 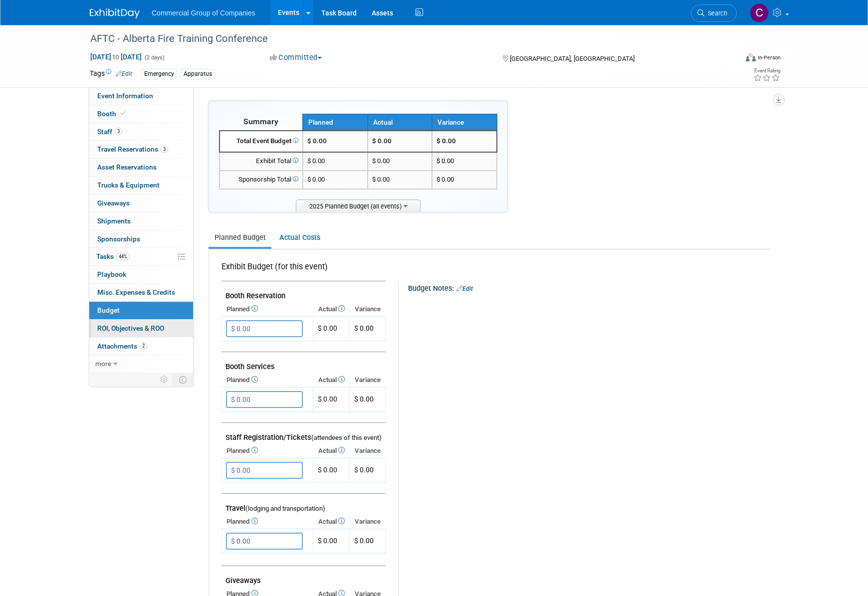 What do you see at coordinates (285, 508) in the screenshot?
I see `span: (lodging and transportation)` at bounding box center [285, 508].